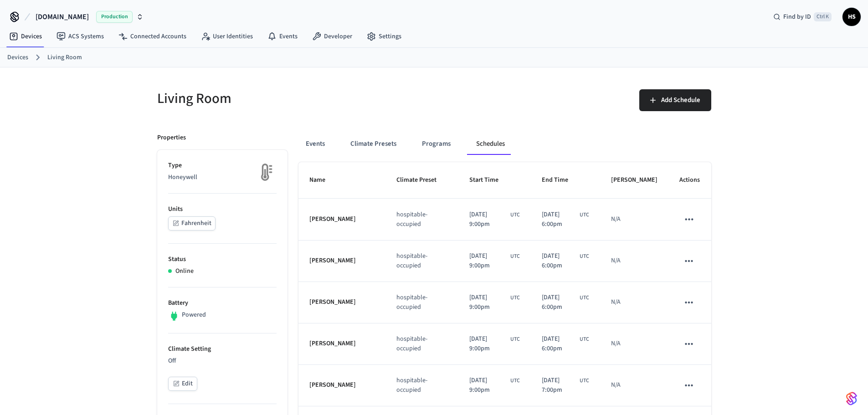  What do you see at coordinates (80, 36) in the screenshot?
I see `a: ACS Systems` at bounding box center [80, 36].